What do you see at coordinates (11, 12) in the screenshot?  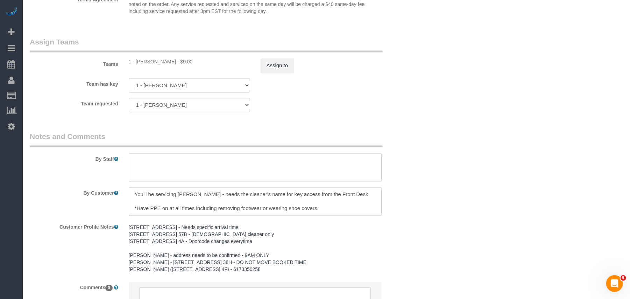 I see `img: Automaid Logo` at bounding box center [11, 12].